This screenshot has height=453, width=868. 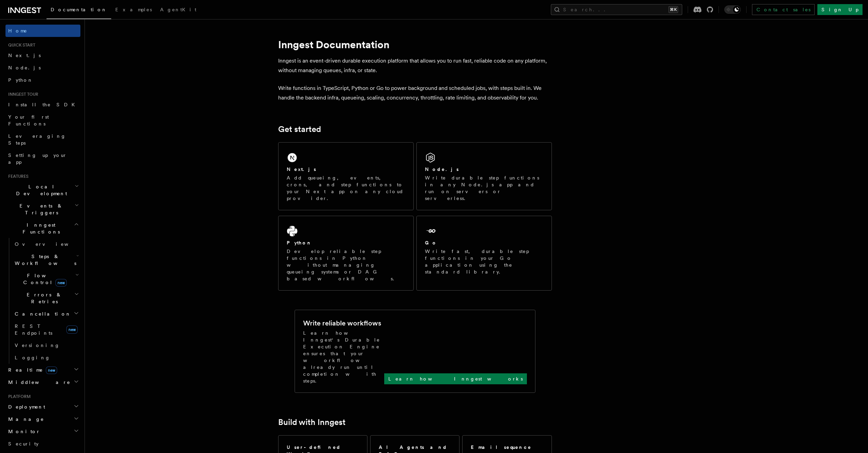 What do you see at coordinates (42, 105) in the screenshot?
I see `a: Install the SDK` at bounding box center [42, 105].